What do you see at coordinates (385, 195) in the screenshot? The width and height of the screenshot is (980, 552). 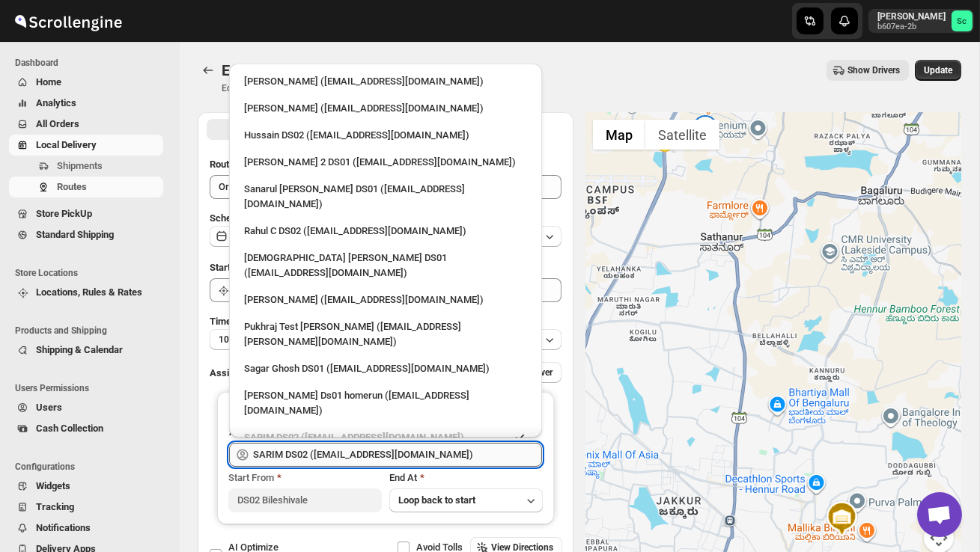 I see `li: Sanarul Haque DS01 (fefifag638@adosnan.com)` at bounding box center [385, 195].